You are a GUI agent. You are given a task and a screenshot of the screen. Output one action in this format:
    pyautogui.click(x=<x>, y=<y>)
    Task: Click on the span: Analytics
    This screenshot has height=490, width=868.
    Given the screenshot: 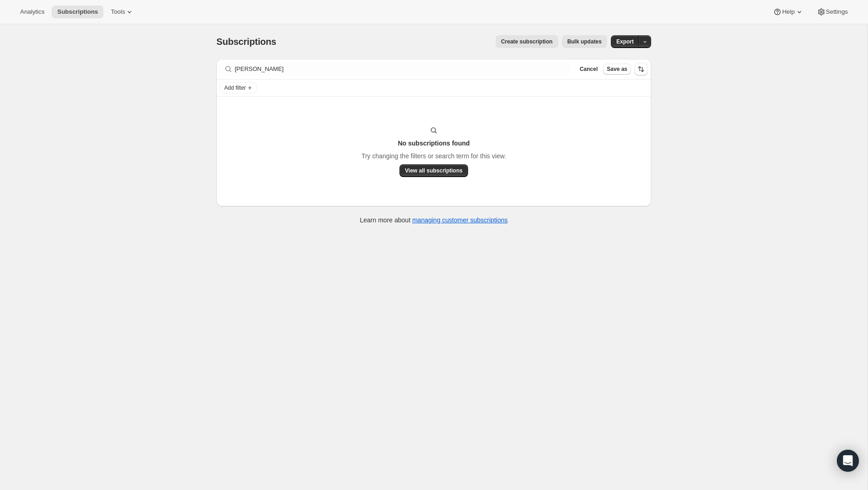 What is the action you would take?
    pyautogui.click(x=32, y=12)
    